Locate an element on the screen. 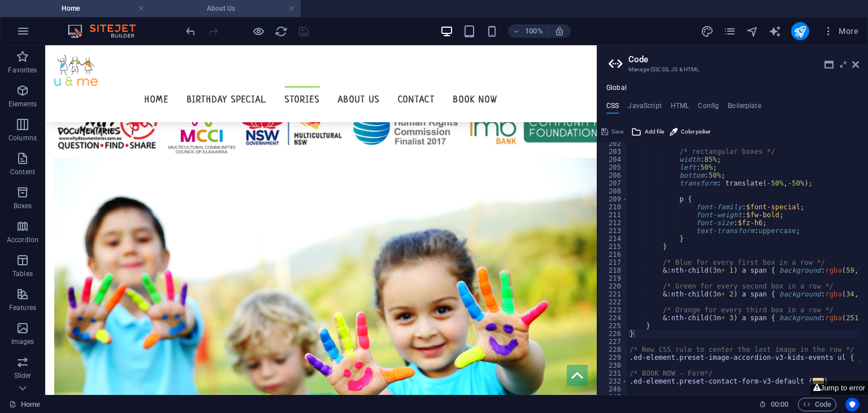  i: Design (Ctrl+Alt+Y) is located at coordinates (707, 31).